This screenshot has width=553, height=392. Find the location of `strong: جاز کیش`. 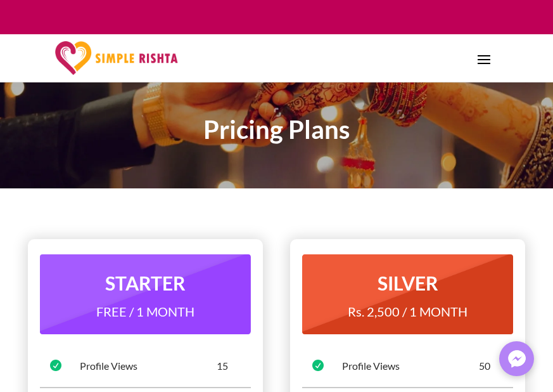

strong: جاز کیش is located at coordinates (482, 16).